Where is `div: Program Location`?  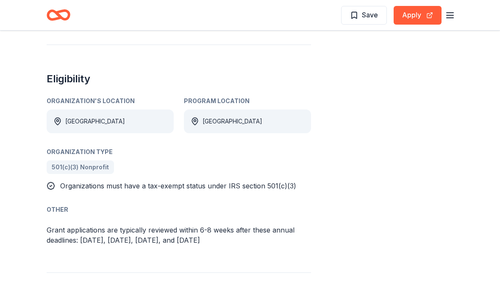
div: Program Location is located at coordinates (248, 101).